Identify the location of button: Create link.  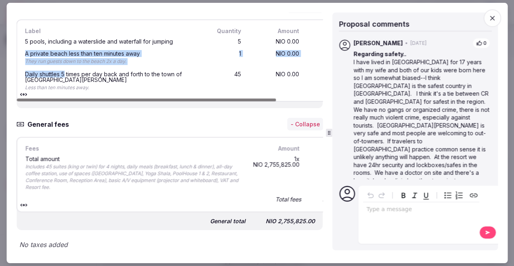
(474, 195).